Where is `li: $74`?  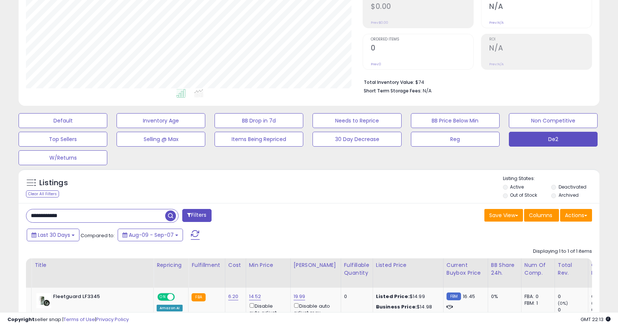
li: $74 is located at coordinates (475, 82).